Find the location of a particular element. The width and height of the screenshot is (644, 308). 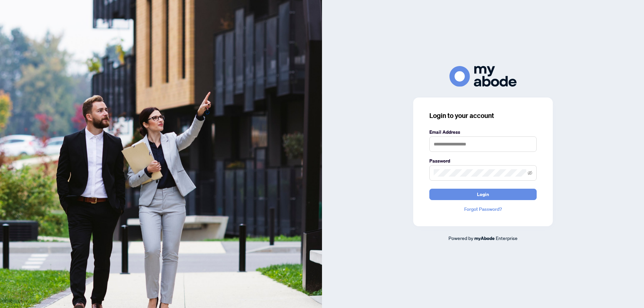

a: Forgot Password? is located at coordinates (483, 209).